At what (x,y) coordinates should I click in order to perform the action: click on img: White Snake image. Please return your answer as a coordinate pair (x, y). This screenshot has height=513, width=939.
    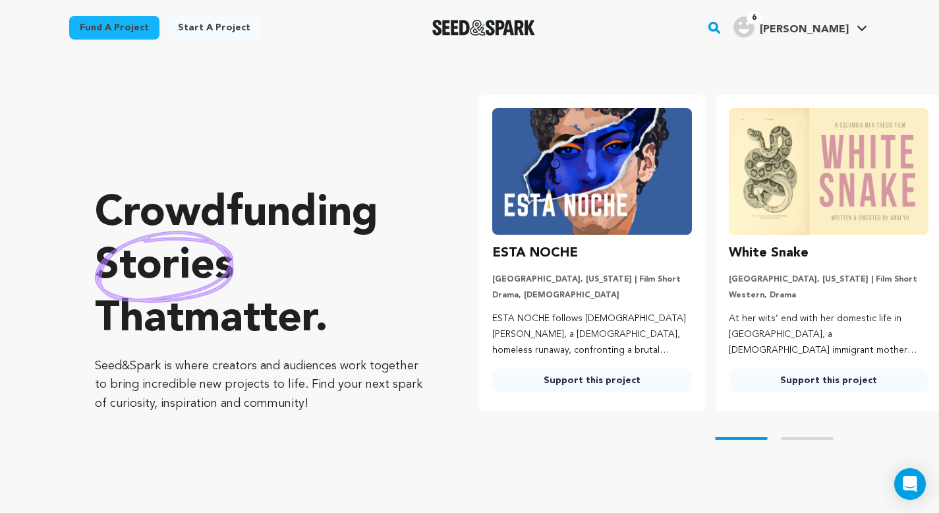
    Looking at the image, I should click on (829, 171).